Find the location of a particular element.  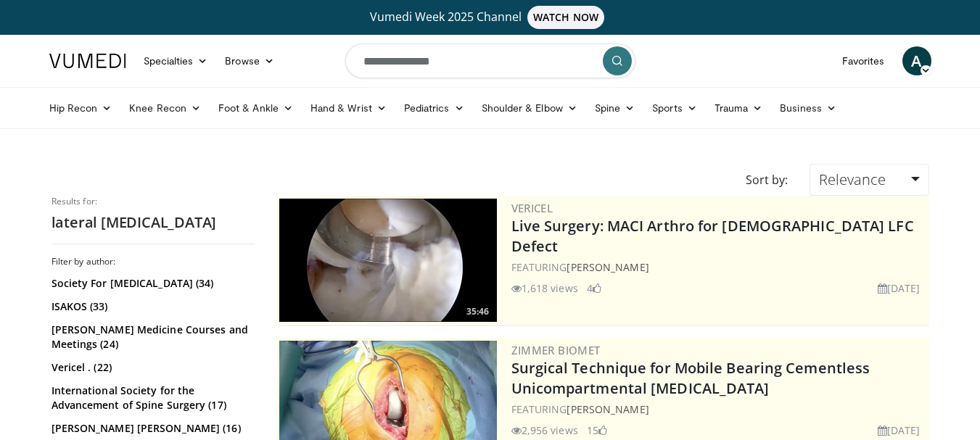

a: Knee Recon is located at coordinates (165, 108).